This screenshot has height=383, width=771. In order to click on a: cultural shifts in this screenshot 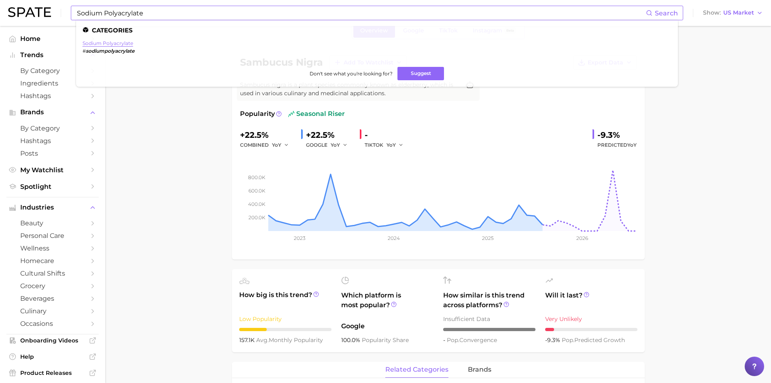, I will do `click(53, 273)`.